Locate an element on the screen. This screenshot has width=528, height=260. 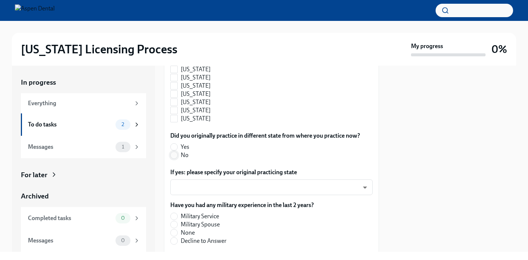
div: Archived is located at coordinates (83, 196).